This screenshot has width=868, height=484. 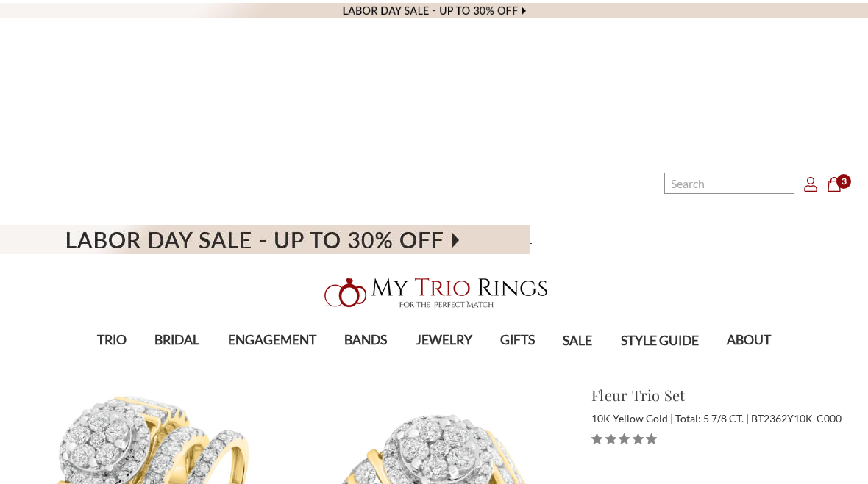 What do you see at coordinates (844, 182) in the screenshot?
I see `span: 3` at bounding box center [844, 182].